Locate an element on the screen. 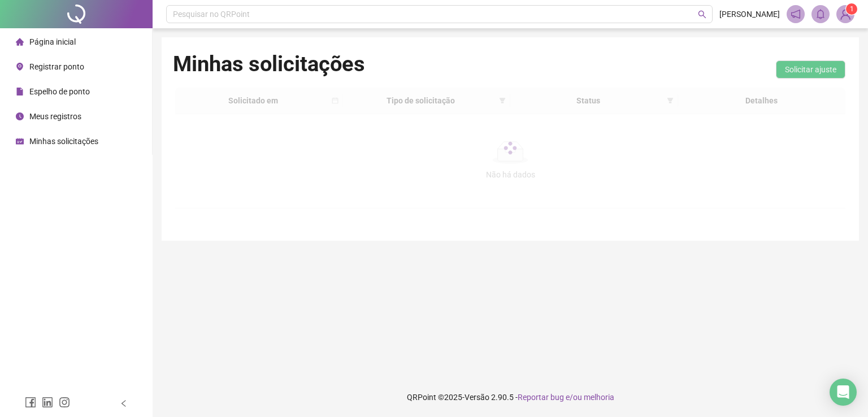 The image size is (868, 417). span: file is located at coordinates (19, 92).